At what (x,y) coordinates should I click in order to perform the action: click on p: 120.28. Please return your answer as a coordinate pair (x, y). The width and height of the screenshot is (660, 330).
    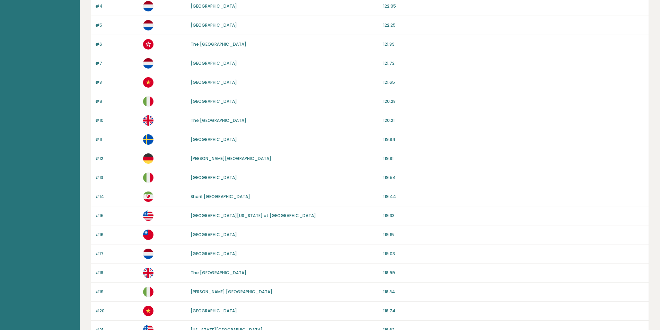
    Looking at the image, I should click on (513, 101).